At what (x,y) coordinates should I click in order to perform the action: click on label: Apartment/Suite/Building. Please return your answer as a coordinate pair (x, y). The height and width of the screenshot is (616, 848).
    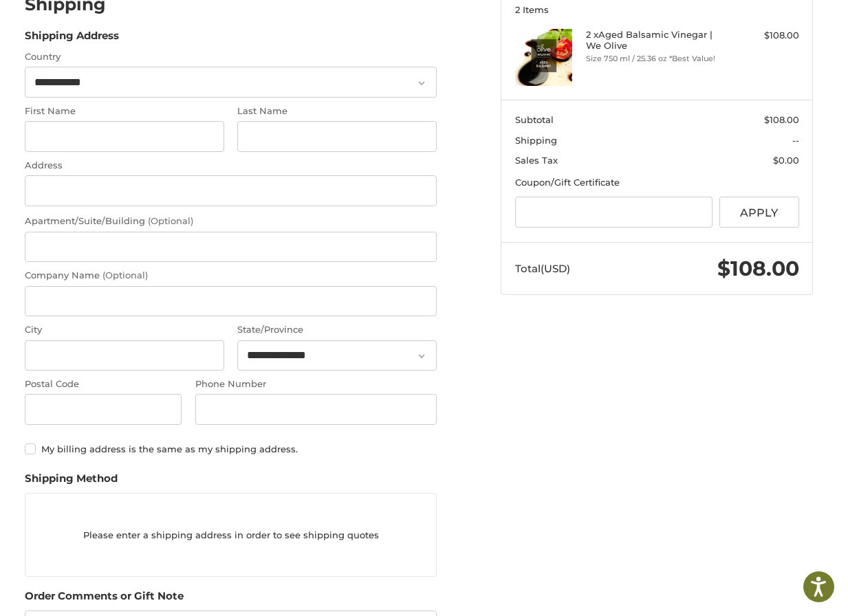
    Looking at the image, I should click on (230, 221).